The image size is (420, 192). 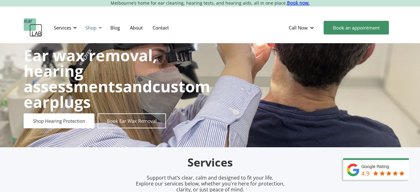 I want to click on a: Book Ear Wax Removal, so click(x=132, y=121).